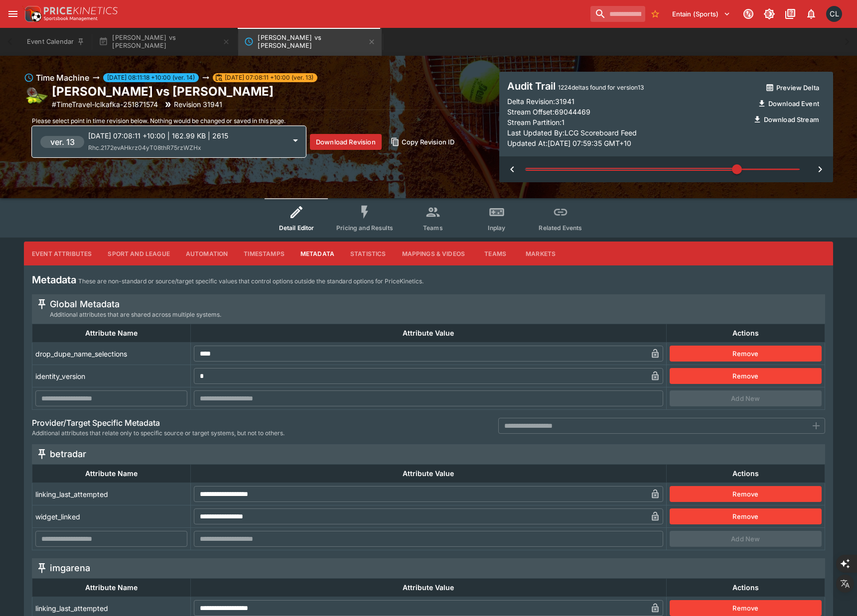 The image size is (857, 616). Describe the element at coordinates (601, 87) in the screenshot. I see `span: 1224 deltas found for version 13` at that location.